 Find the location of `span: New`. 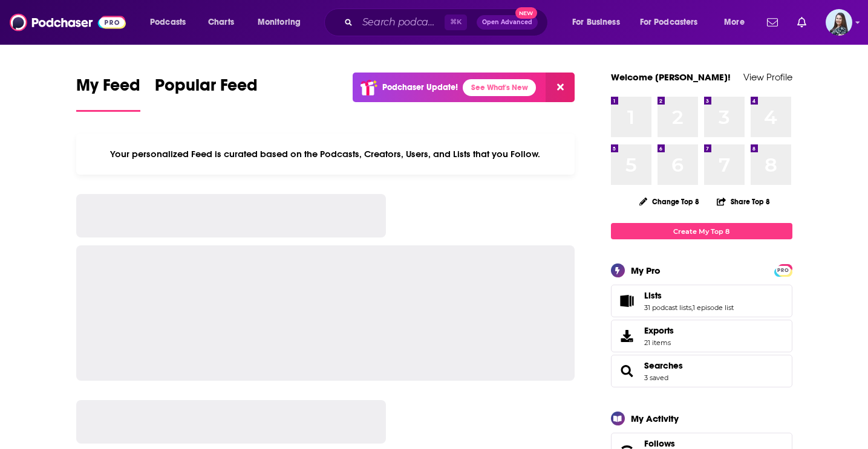

span: New is located at coordinates (527, 12).